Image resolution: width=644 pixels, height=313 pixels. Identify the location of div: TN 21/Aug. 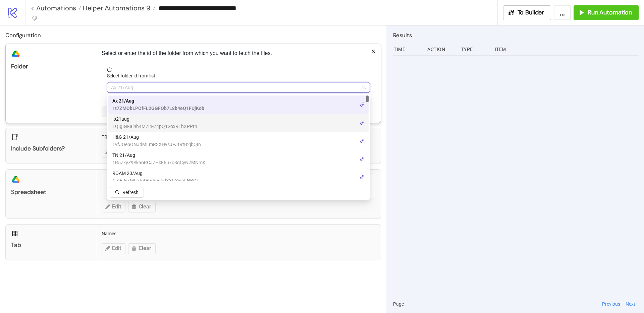
(239, 159).